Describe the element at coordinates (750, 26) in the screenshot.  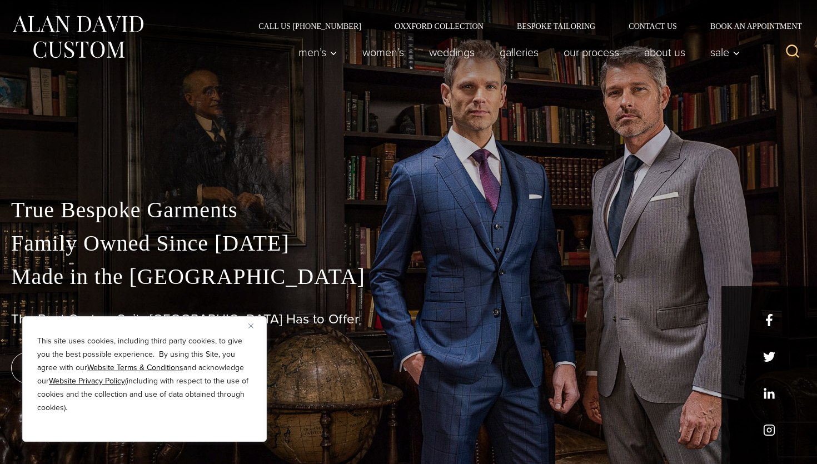
I see `a: Book an Appointment` at that location.